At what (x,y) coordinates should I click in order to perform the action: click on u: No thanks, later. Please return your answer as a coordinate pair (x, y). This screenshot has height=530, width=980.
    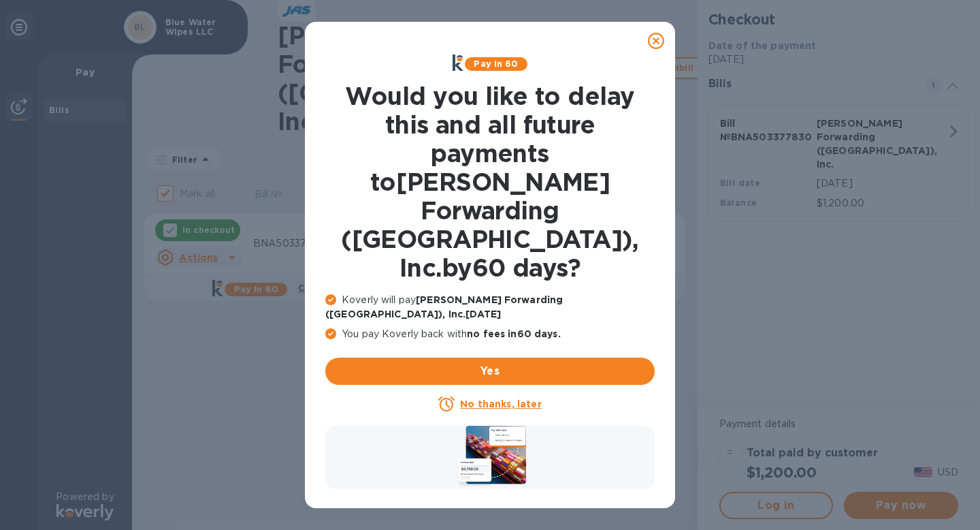
    Looking at the image, I should click on (500, 404).